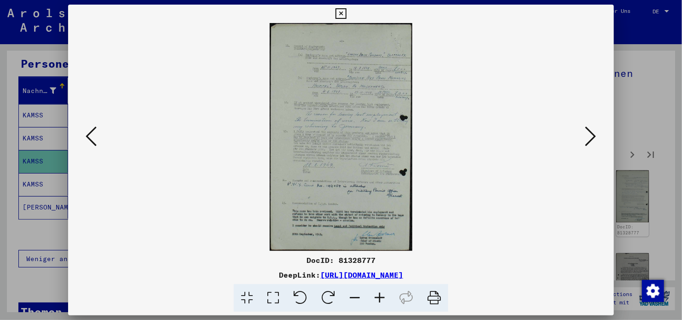 This screenshot has height=320, width=682. Describe the element at coordinates (652, 290) in the screenshot. I see `div: Zustimmung ändern` at that location.